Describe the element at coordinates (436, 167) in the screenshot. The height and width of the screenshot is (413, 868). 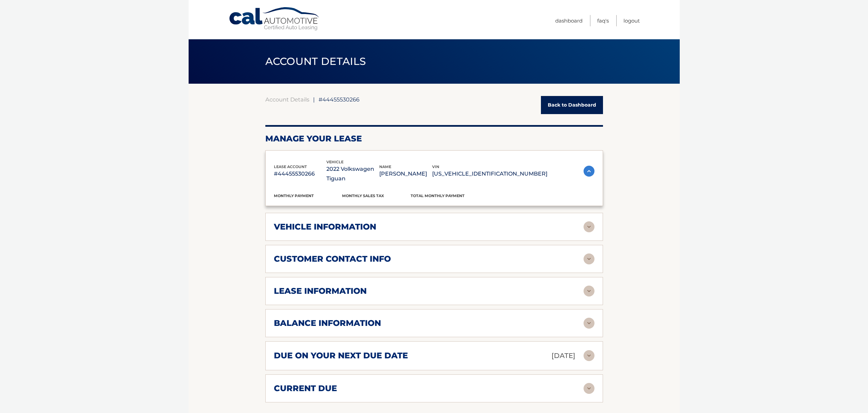
I see `span: vin` at that location.